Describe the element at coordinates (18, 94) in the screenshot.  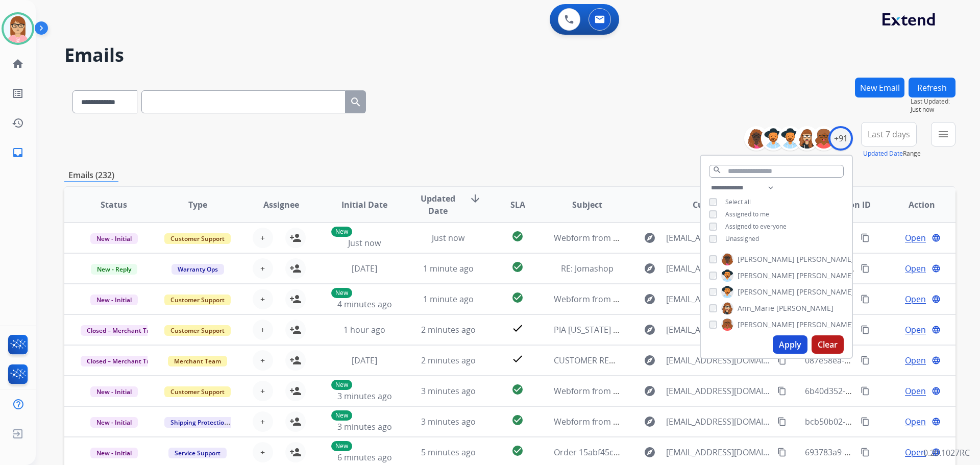
I see `mat-icon: list_alt` at that location.